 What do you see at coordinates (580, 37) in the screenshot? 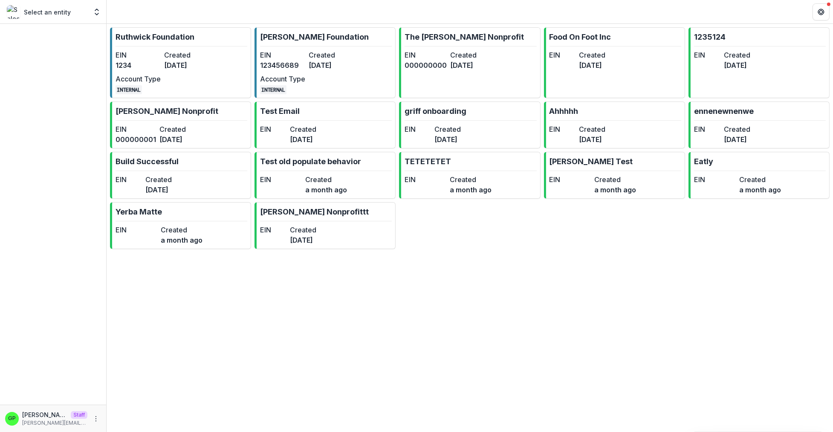
I see `p: Food On Foot Inc` at bounding box center [580, 37].